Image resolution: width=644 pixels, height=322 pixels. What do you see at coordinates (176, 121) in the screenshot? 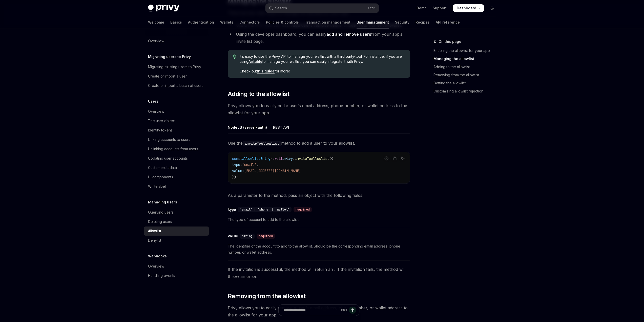
I see `a: The user object` at bounding box center [176, 121].